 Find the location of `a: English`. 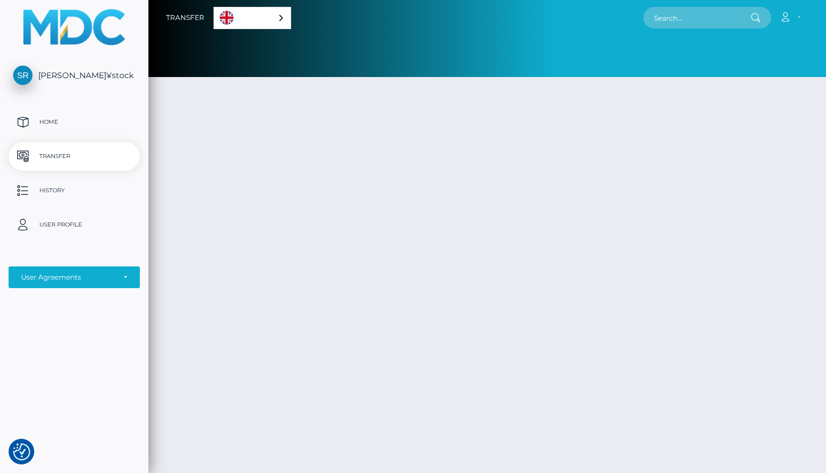

a: English is located at coordinates (252, 18).